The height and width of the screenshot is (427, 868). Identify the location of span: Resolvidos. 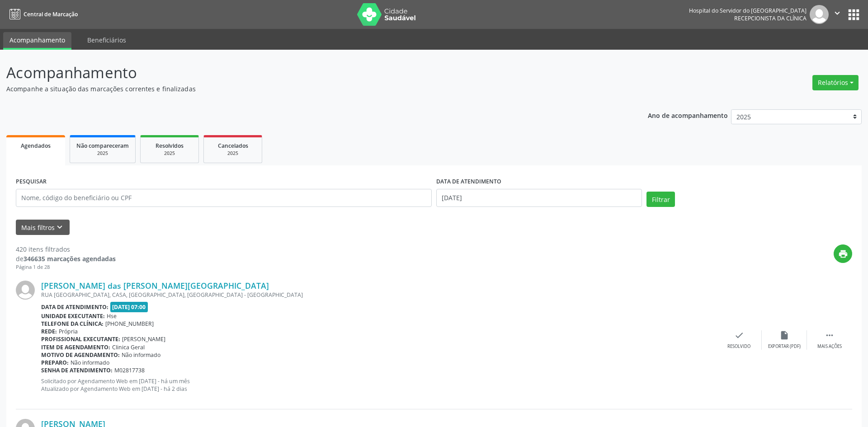
(169, 145).